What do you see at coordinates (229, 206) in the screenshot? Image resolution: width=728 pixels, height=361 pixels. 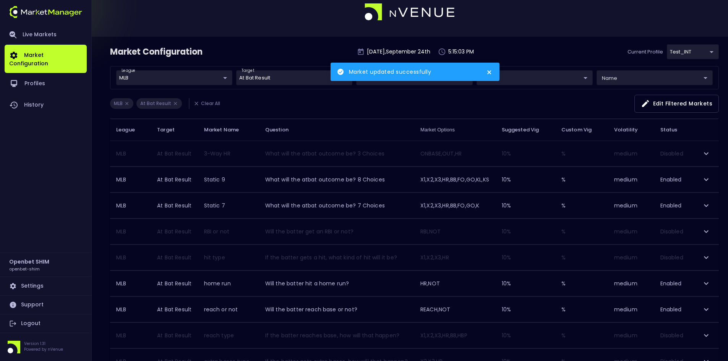 I see `td: Static 7` at bounding box center [229, 206].